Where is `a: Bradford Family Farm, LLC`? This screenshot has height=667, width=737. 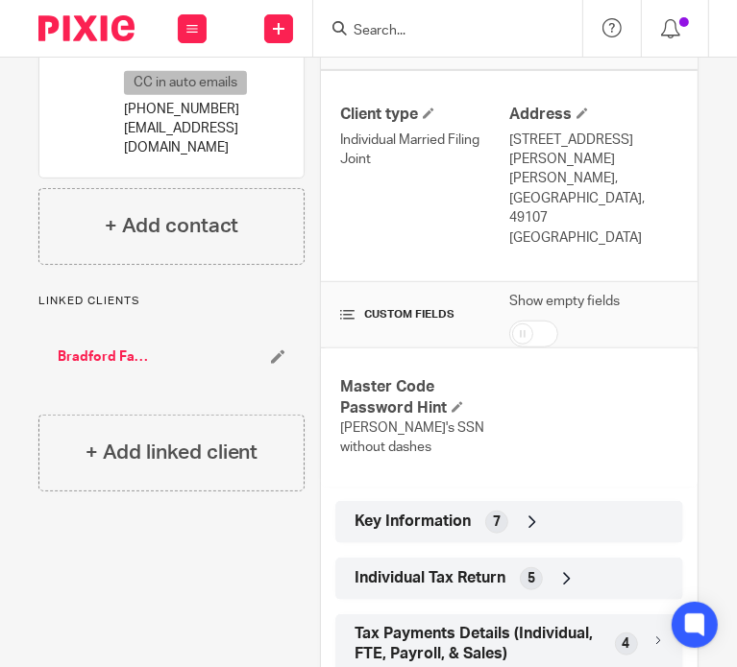 a: Bradford Family Farm, LLC is located at coordinates (103, 357).